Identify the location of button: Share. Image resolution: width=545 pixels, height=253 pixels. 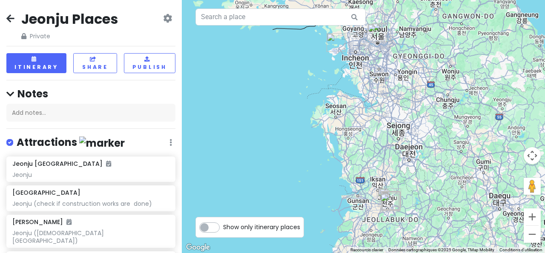
(95, 63).